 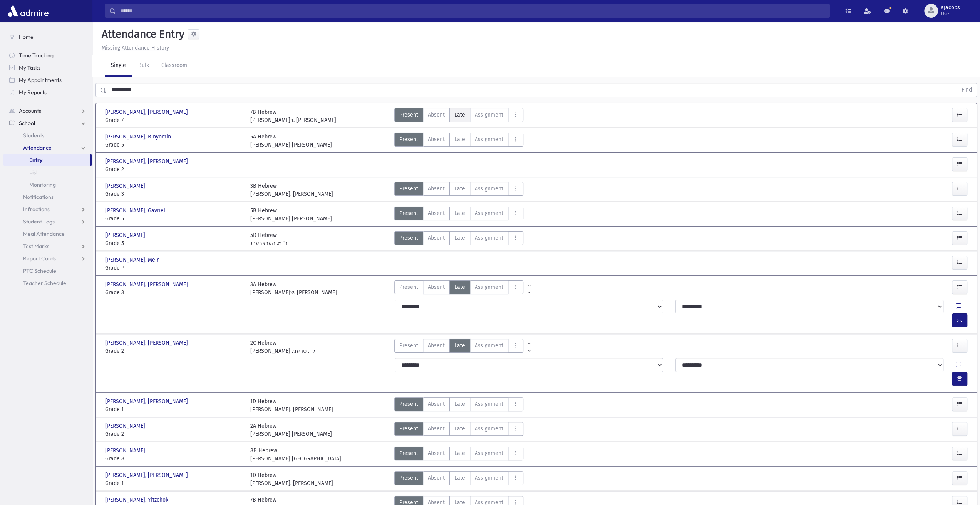 I want to click on span: Notifications, so click(x=38, y=197).